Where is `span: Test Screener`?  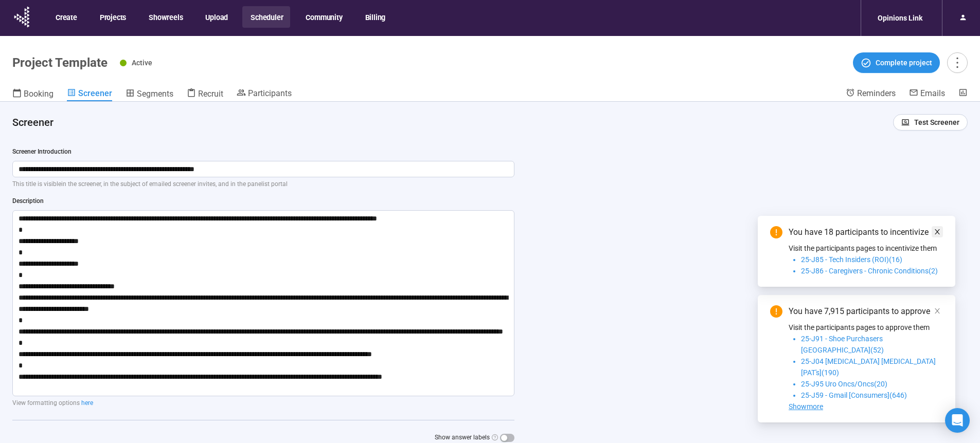
span: Test Screener is located at coordinates (937, 123).